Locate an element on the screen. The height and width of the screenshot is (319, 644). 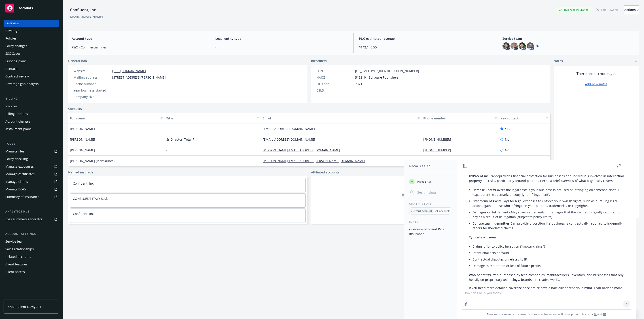
div: Actions is located at coordinates (631, 10).